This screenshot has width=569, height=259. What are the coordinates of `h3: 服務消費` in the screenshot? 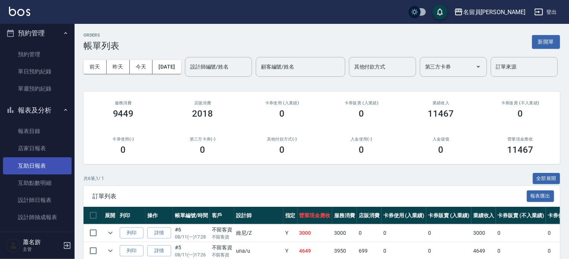 It's located at (123, 103).